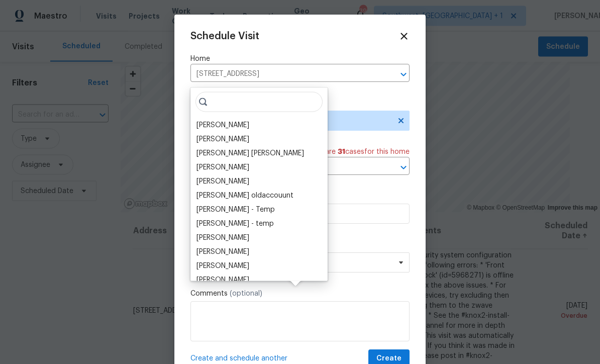 Image resolution: width=600 pixels, height=364 pixels. Describe the element at coordinates (286, 75) in the screenshot. I see `input: Enter in an address` at that location.